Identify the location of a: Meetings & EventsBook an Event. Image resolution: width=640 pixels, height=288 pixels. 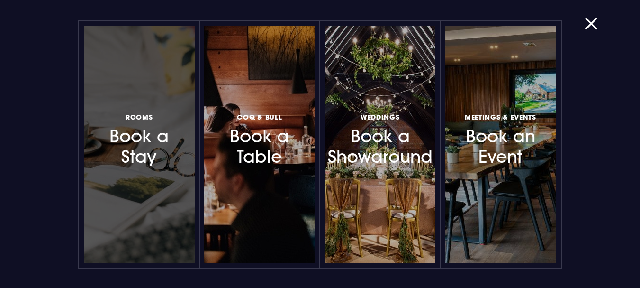
(500, 144).